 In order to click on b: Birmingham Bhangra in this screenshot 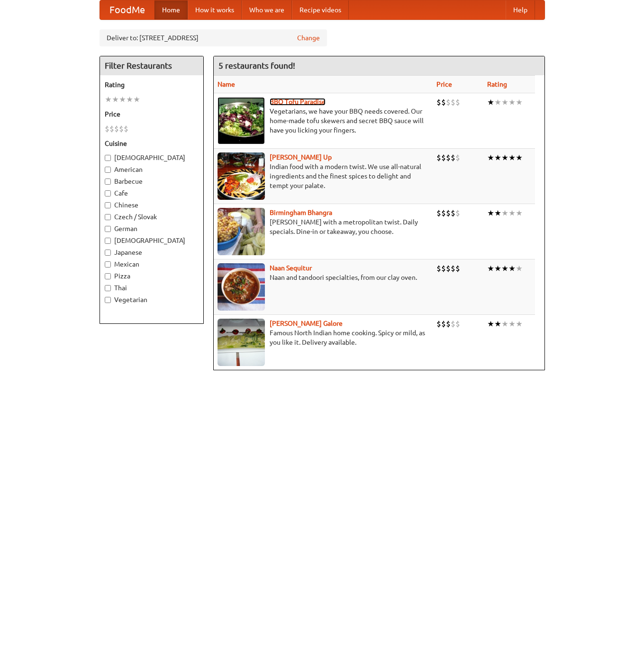, I will do `click(301, 212)`.